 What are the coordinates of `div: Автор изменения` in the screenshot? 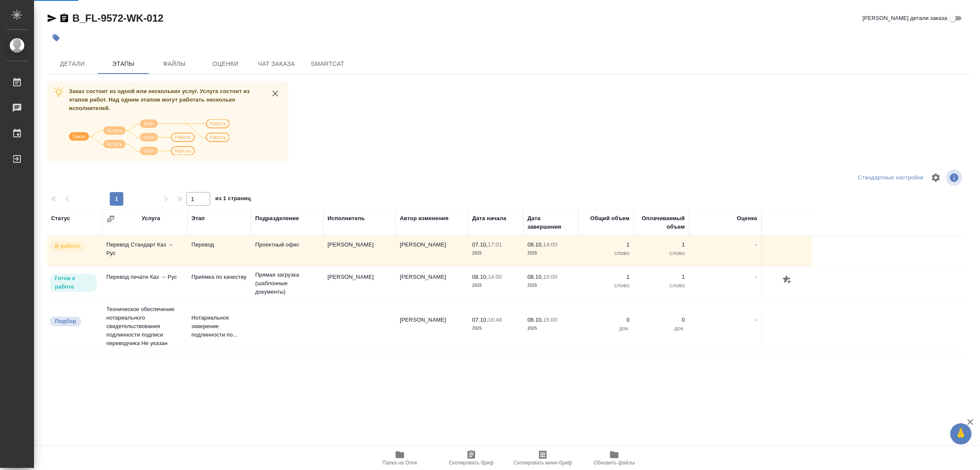 It's located at (424, 218).